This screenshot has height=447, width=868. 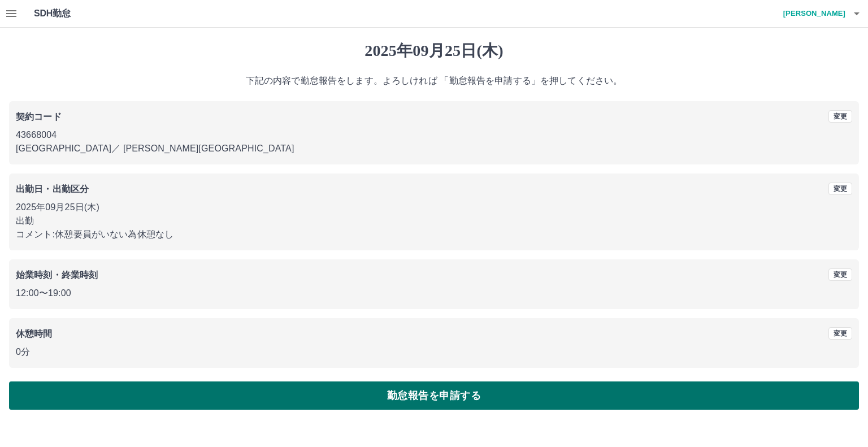 I want to click on b: 休憩時間, so click(x=34, y=333).